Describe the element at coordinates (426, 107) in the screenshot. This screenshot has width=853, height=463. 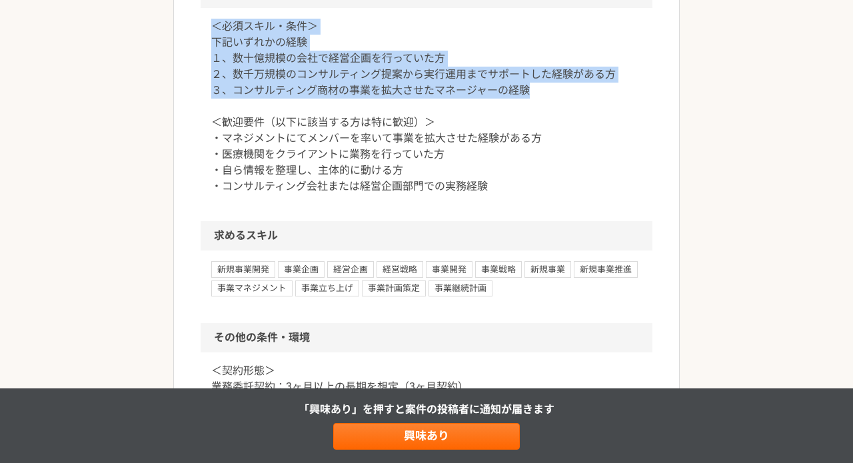
I see `p: ＜必須スキル・条件＞ 下記いずれかの経験 １、数十億規模の会社で経営企画を行っていた方 ２、数千万規模のコンサルティング提案から実行運用までサポートした経験がある方 ３、コンサルティング商材の事...` at that location.